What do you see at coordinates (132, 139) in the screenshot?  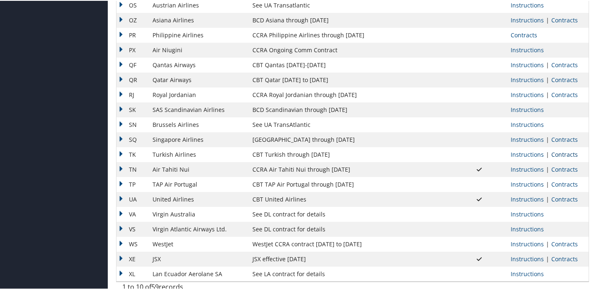 I see `td: SQ` at bounding box center [132, 139].